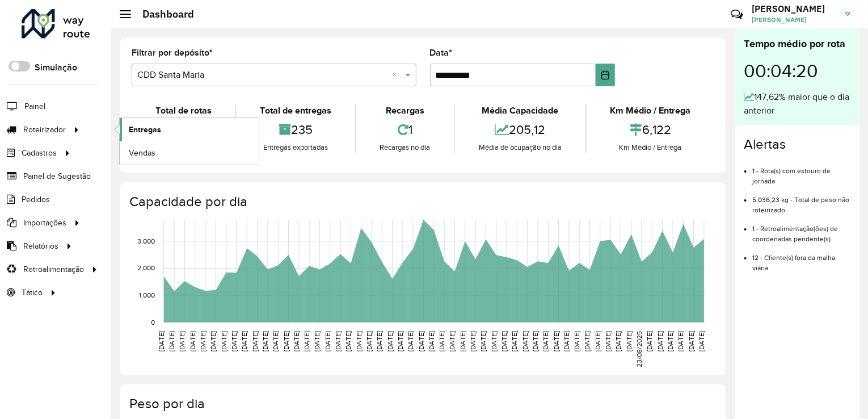 This screenshot has width=868, height=419. I want to click on div: Entregas exportadas, so click(295, 148).